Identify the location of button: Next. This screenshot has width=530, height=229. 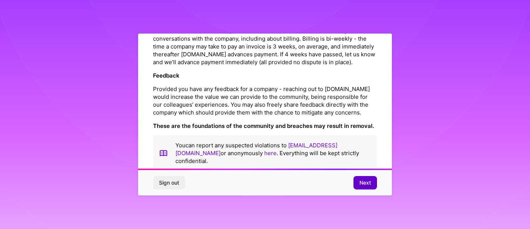
(365, 183).